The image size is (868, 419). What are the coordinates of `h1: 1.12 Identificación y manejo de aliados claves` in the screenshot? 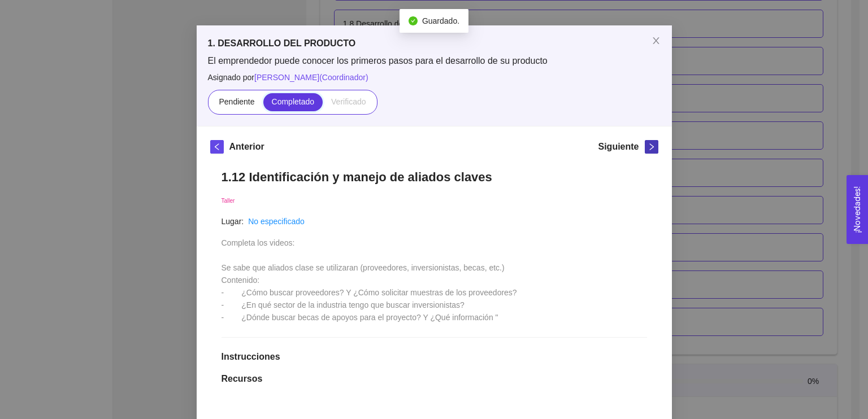 It's located at (434, 177).